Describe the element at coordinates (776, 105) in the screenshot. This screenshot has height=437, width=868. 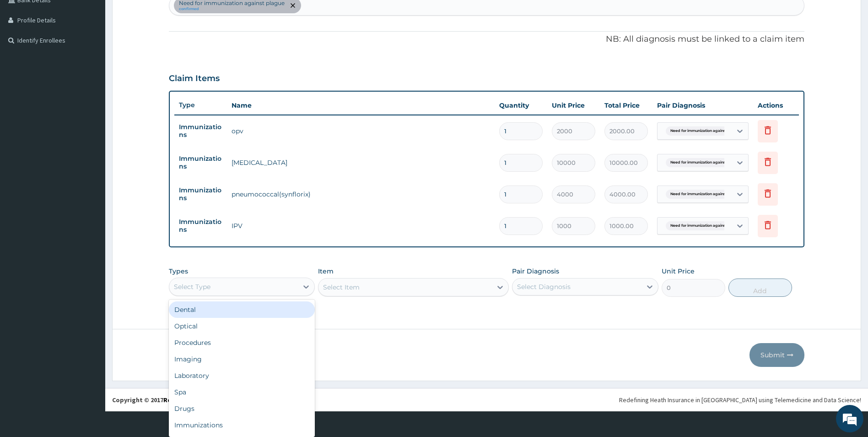
I see `th: Actions` at that location.